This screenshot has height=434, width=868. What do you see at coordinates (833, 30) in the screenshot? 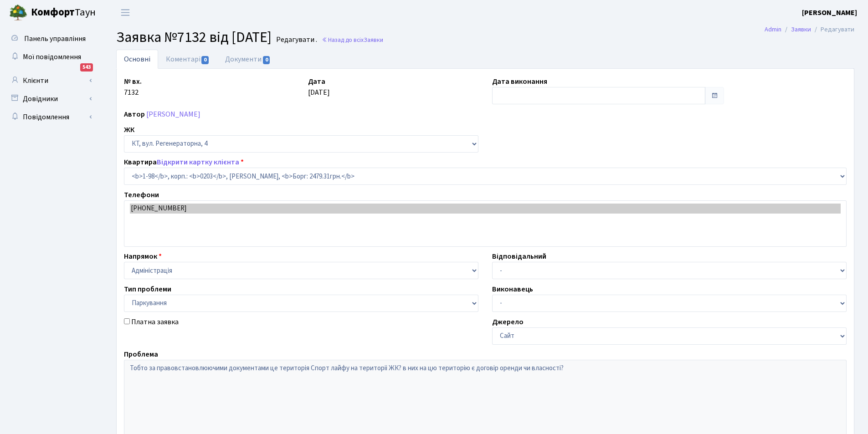
I see `li: Редагувати` at bounding box center [833, 30].